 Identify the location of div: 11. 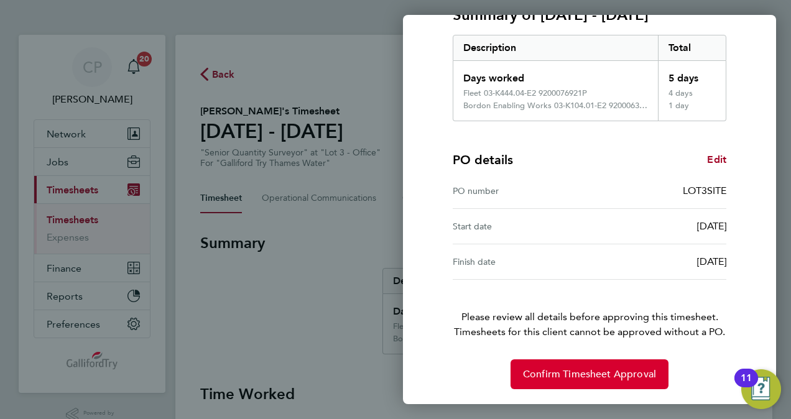
(746, 386).